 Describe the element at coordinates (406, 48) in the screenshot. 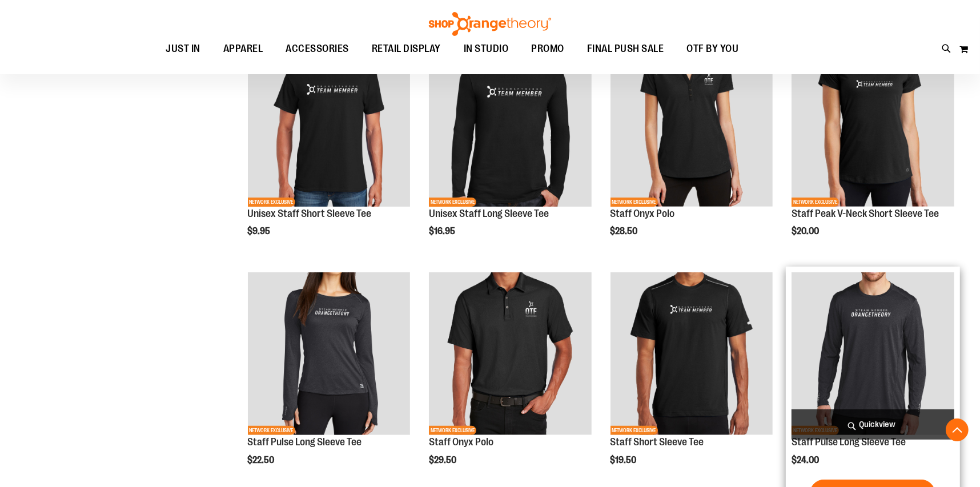

I see `span: RETAIL DISPLAY` at that location.